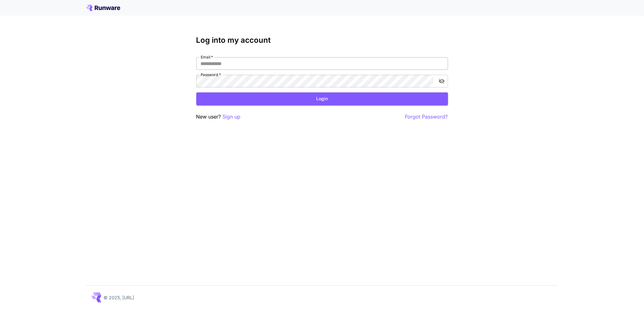  Describe the element at coordinates (322, 99) in the screenshot. I see `button: Login` at that location.